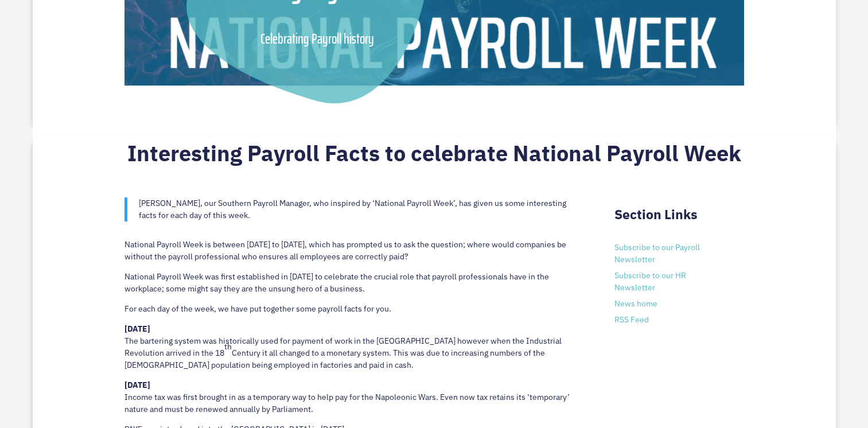 This screenshot has height=428, width=868. I want to click on sup: th, so click(228, 347).